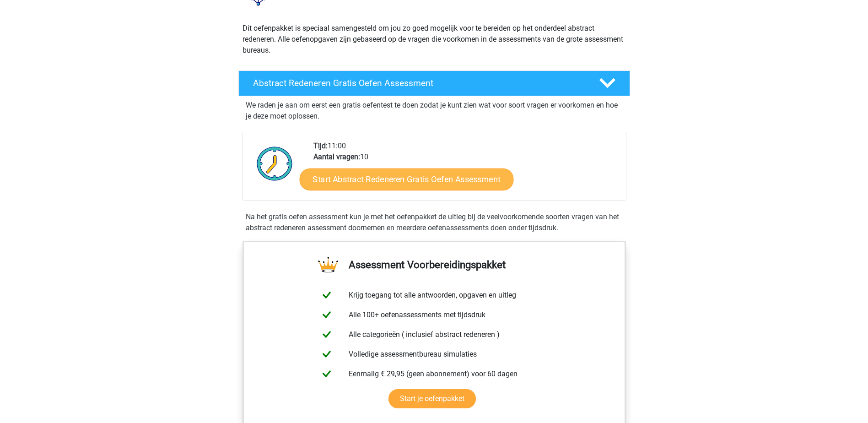  I want to click on p: We raden je aan om eerst een gratis oefentest te doen zodat je kunt zien wat voor soort vragen er..., so click(434, 110).